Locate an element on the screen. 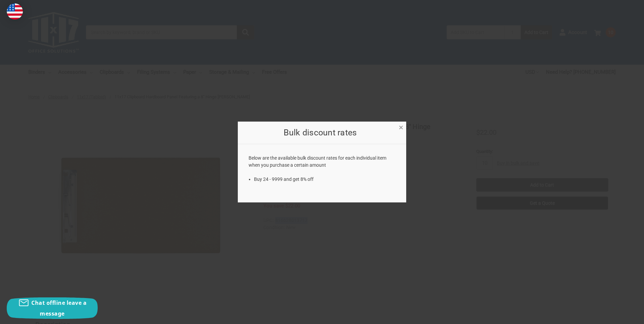  img: duty and tax information for United States is located at coordinates (15, 11).